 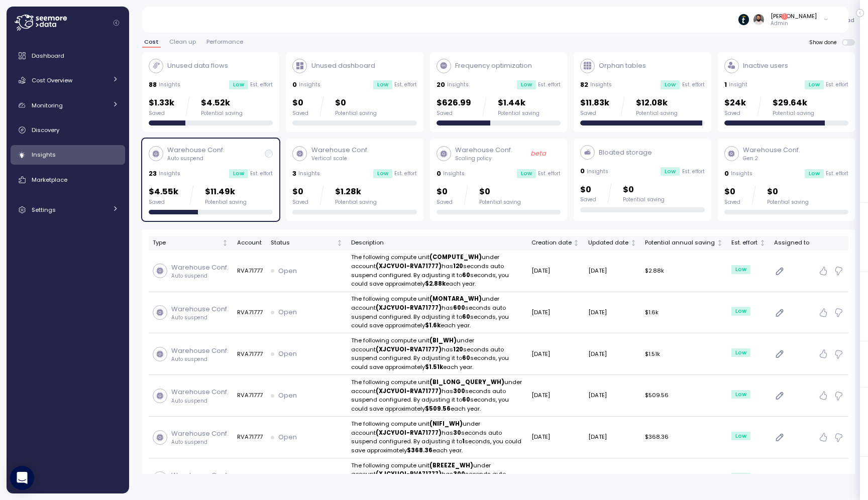 I want to click on strong: $1.51k, so click(x=434, y=367).